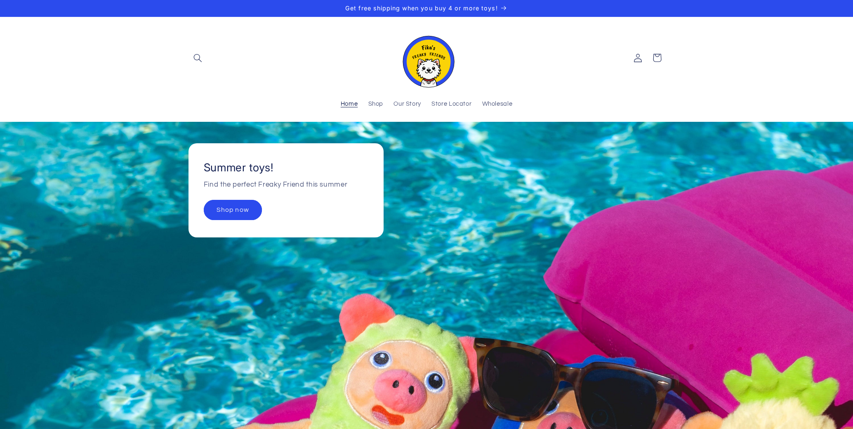 Image resolution: width=853 pixels, height=429 pixels. Describe the element at coordinates (198, 58) in the screenshot. I see `summary: Search` at that location.